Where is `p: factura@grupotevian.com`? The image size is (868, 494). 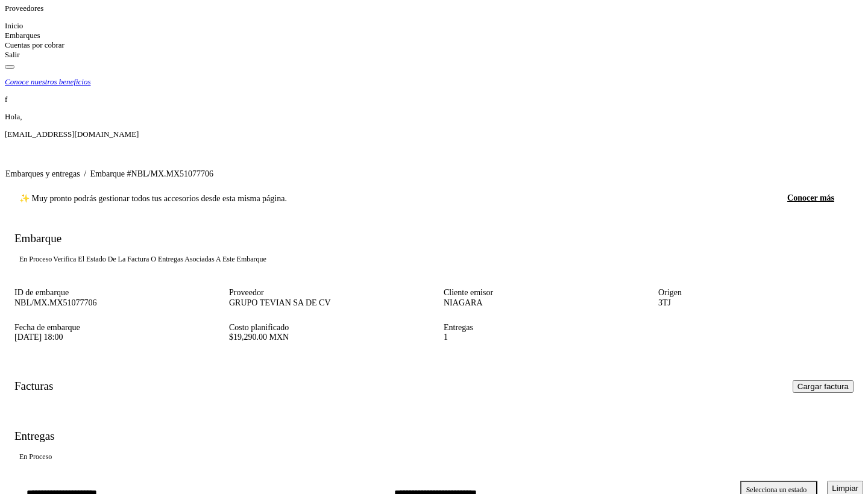 p: factura@grupotevian.com is located at coordinates (434, 134).